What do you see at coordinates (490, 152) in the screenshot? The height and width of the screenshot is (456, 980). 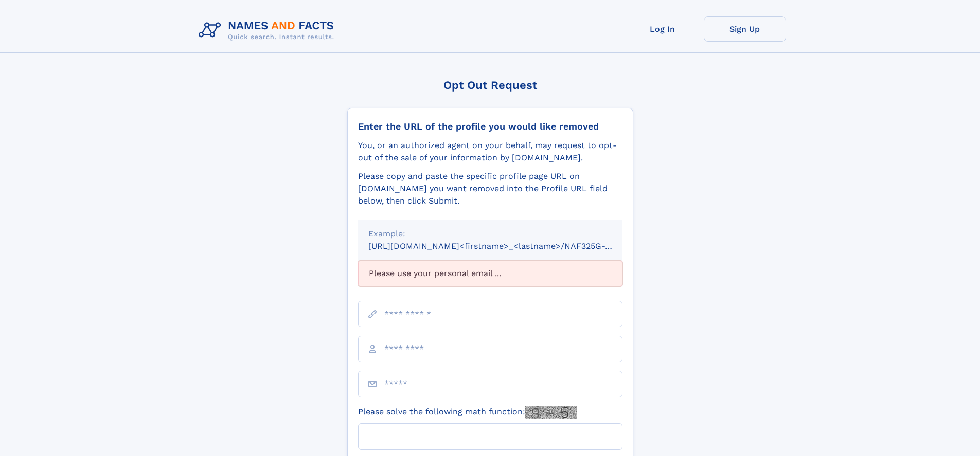 I see `div: You, or an authorized agent on your behalf, may request to opt-out of the sale of your informatio...` at bounding box center [490, 152].